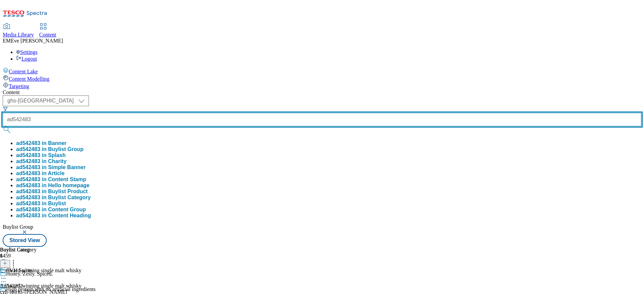 The width and height of the screenshot is (644, 294). What do you see at coordinates (41, 203) in the screenshot?
I see `button: ad542483 in Buylist` at bounding box center [41, 203].